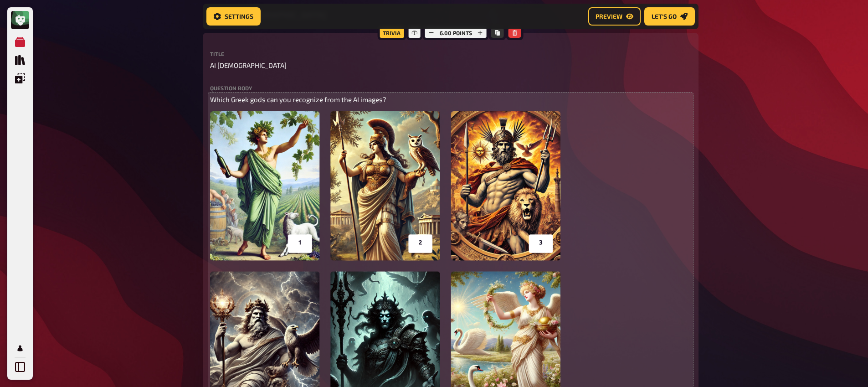 This screenshot has width=868, height=387. What do you see at coordinates (20, 78) in the screenshot?
I see `a: Overlays` at bounding box center [20, 78].